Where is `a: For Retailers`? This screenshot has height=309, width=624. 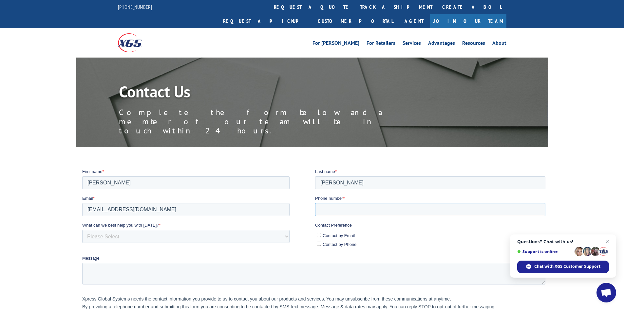 a: For Retailers is located at coordinates (381, 44).